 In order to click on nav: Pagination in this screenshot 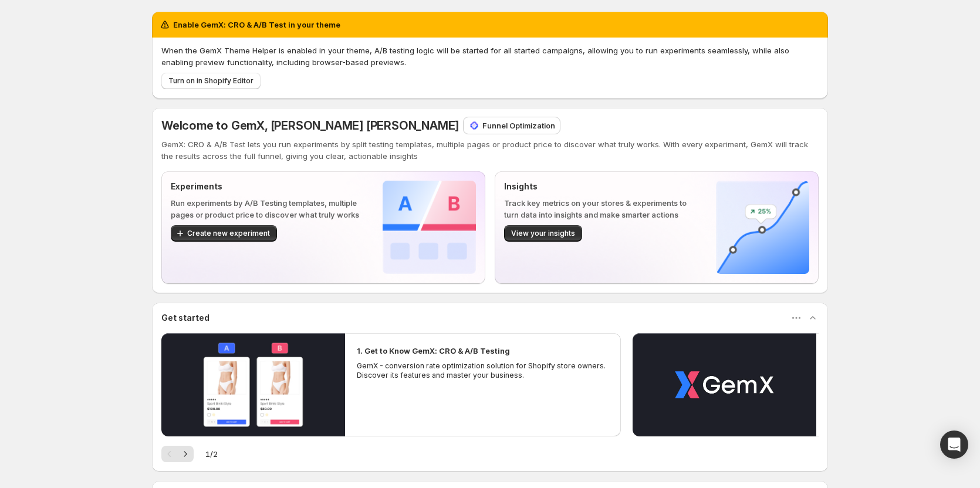, I will do `click(177, 454)`.